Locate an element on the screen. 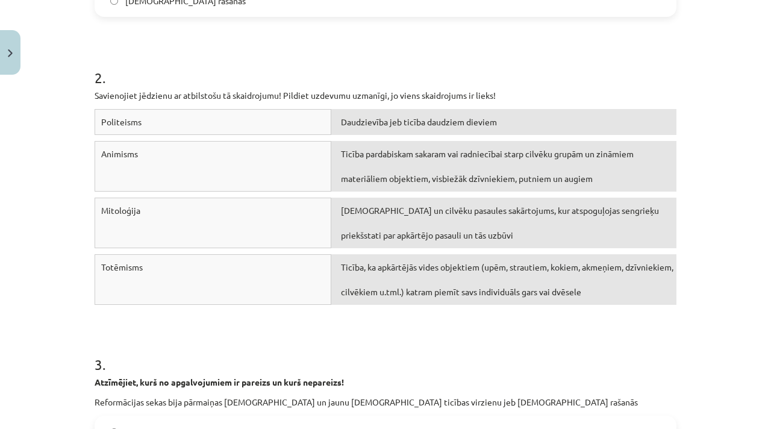 The height and width of the screenshot is (429, 771). strong: Atzīmējiet, kurš no apgalvojumiem ir pareizs un kurš nepareizs! is located at coordinates (219, 382).